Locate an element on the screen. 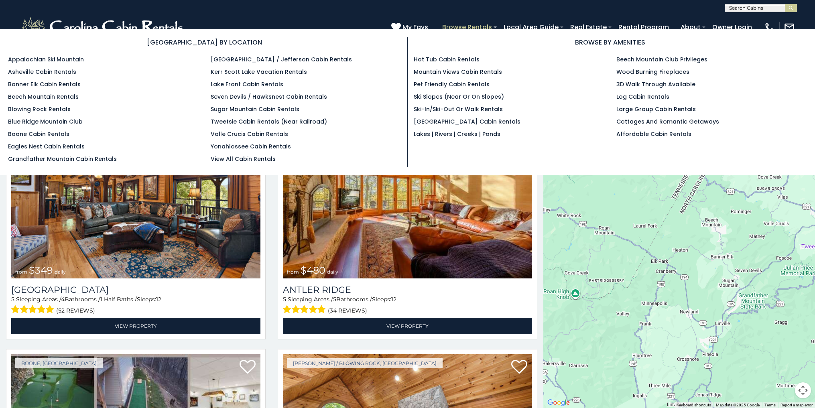 This screenshot has height=408, width=815. a: Grandfather Mountain Cabin Rentals is located at coordinates (62, 159).